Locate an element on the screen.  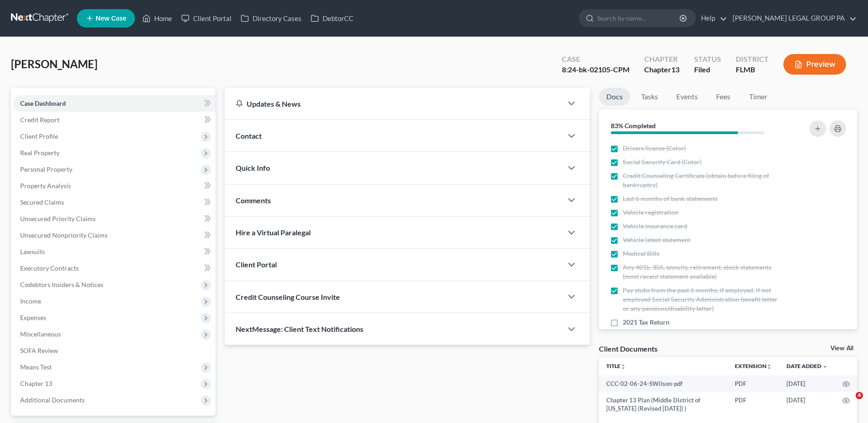
input: Search by name... is located at coordinates (638, 18).